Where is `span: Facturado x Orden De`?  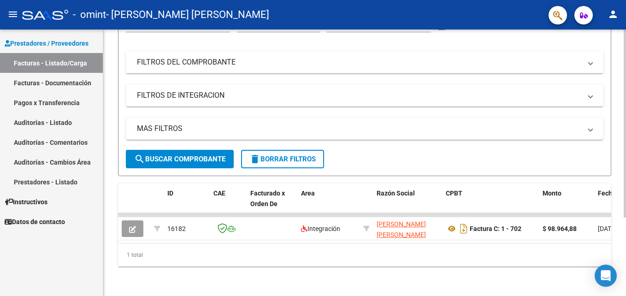 span: Facturado x Orden De is located at coordinates (267, 198).